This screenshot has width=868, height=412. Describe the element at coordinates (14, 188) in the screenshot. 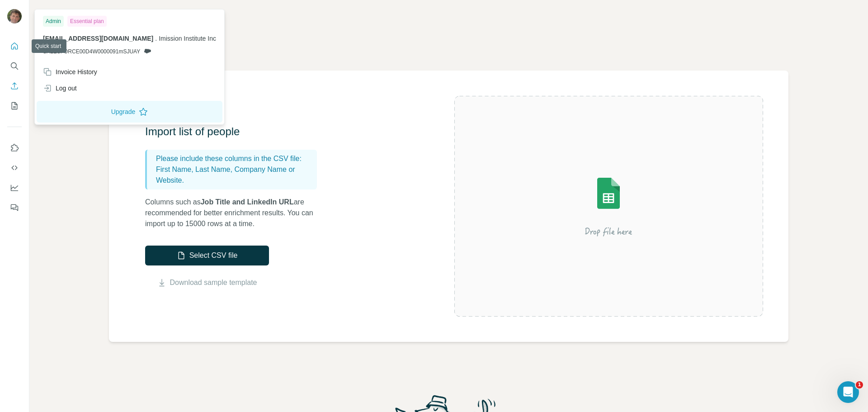

I see `button: Dashboard` at that location.